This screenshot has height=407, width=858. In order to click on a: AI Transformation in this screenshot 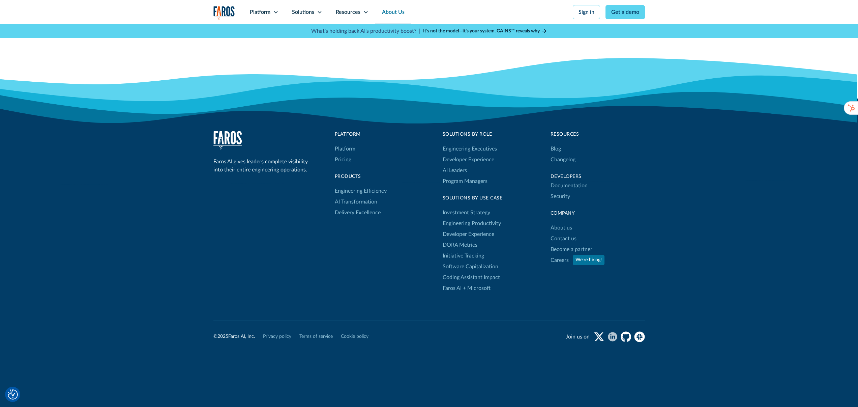, I will do `click(356, 202)`.